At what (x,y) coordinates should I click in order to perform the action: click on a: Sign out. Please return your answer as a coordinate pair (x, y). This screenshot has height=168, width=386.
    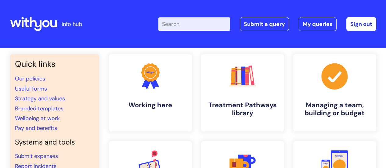
    Looking at the image, I should click on (361, 24).